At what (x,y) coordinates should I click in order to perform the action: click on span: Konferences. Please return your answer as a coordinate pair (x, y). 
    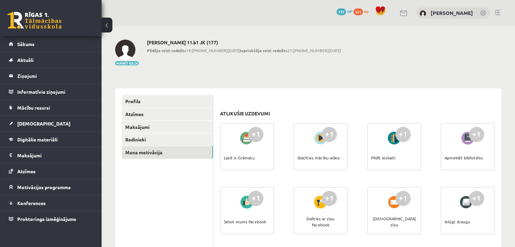
    Looking at the image, I should click on (31, 203).